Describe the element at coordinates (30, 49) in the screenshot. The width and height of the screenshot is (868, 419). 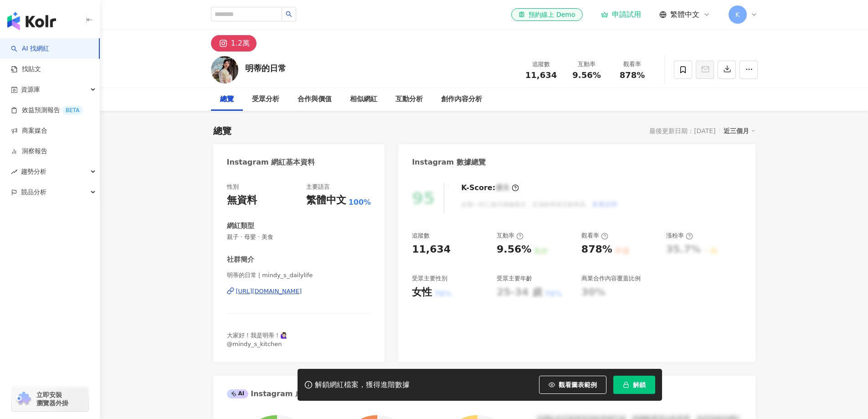
I see `a: searchAI 找網紅` at that location.